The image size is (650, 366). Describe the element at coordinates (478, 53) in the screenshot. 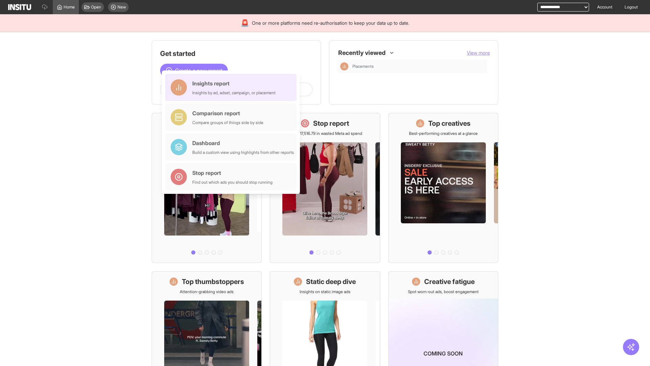

I see `button: View more` at that location.